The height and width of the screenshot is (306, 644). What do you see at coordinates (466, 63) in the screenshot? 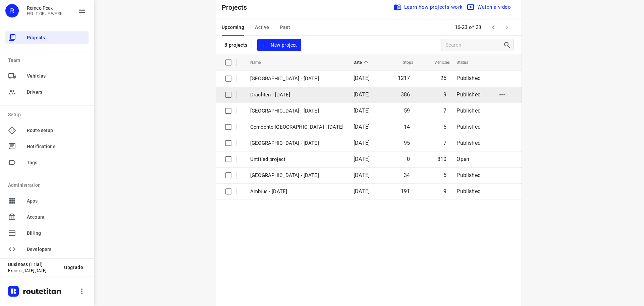
I see `span: Status` at bounding box center [466, 63].